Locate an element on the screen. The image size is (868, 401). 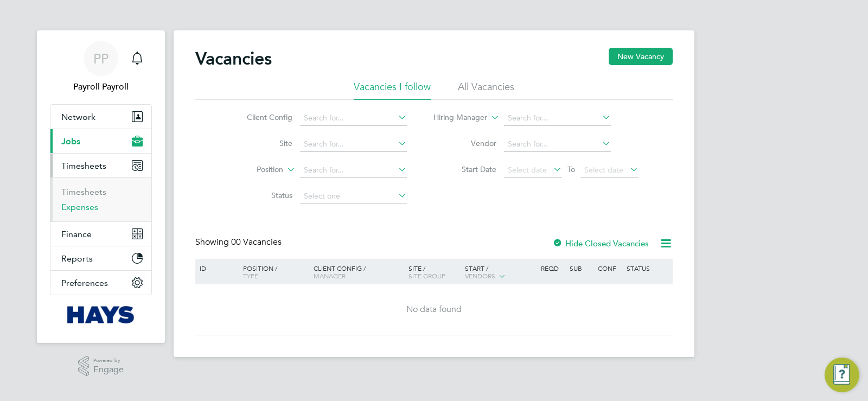
div: Position / is located at coordinates (273, 272).